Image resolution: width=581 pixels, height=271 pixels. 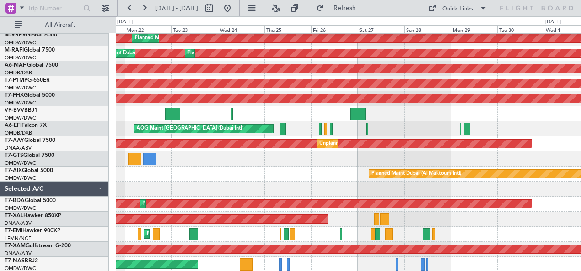 I want to click on span: T7-XAL, so click(x=14, y=216).